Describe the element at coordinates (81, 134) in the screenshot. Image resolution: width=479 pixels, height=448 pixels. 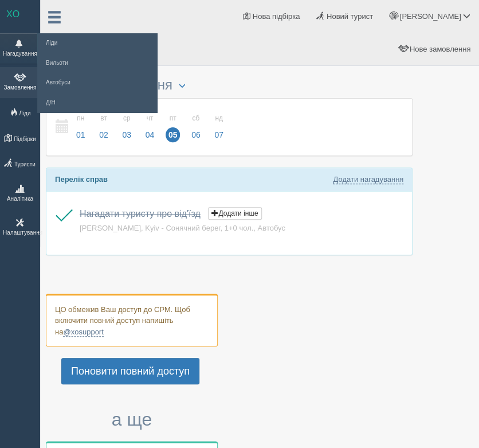
I see `span: 01` at that location.